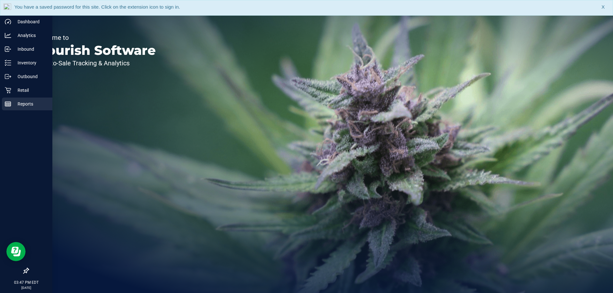 Image resolution: width=613 pixels, height=293 pixels. What do you see at coordinates (30, 35) in the screenshot?
I see `p: Analytics` at bounding box center [30, 35].